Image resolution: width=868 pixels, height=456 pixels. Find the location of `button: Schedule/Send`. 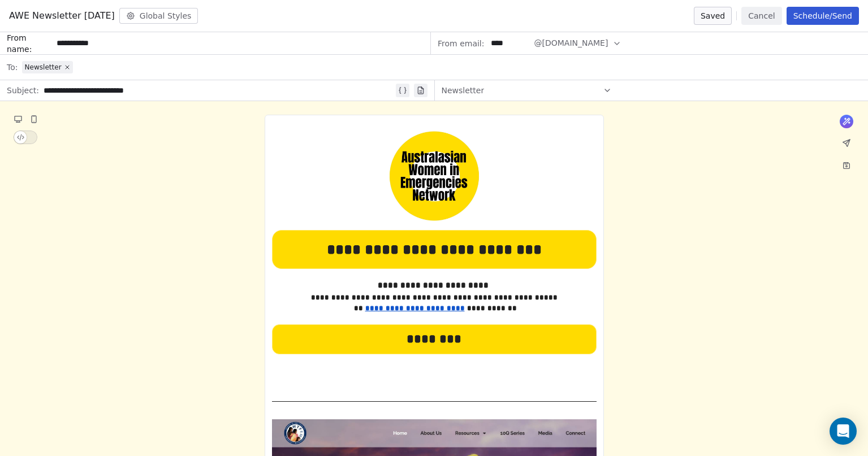

button: Schedule/Send is located at coordinates (822, 16).